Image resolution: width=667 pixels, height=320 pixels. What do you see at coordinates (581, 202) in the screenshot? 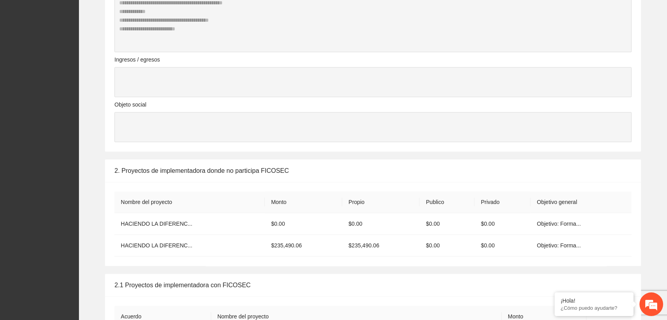
I see `th: Objetivo general` at bounding box center [581, 202].